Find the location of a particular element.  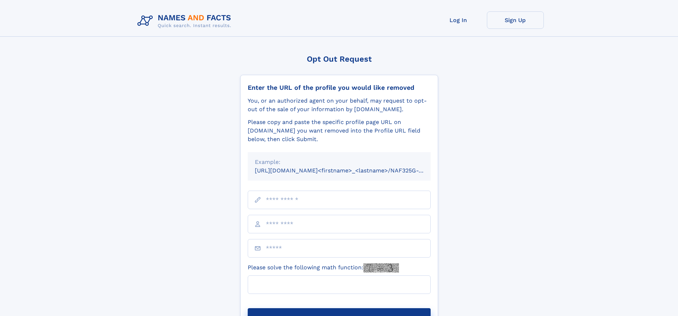

label: Please solve the following math function: is located at coordinates (323, 268).